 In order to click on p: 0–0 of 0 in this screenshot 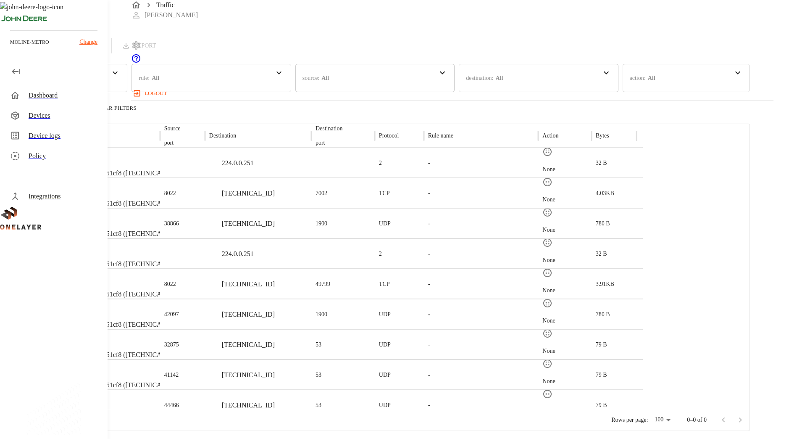, I will do `click(696, 420)`.